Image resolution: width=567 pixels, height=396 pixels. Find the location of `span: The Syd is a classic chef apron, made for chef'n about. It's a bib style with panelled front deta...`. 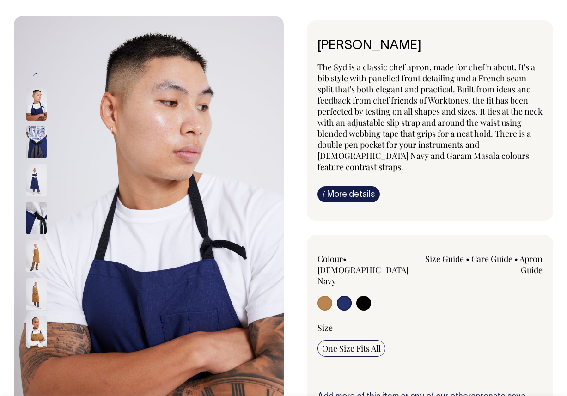

span: The Syd is a classic chef apron, made for chef'n about. It's a bib style with panelled front deta... is located at coordinates (430, 117).